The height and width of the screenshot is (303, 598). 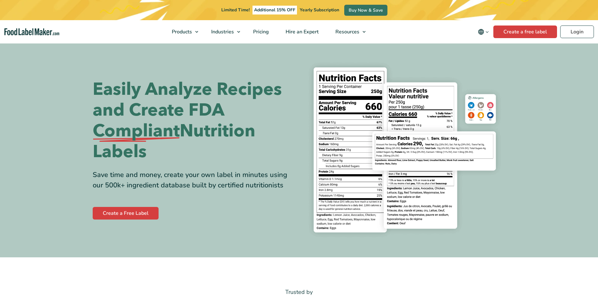 I want to click on span: Limited Time!, so click(x=236, y=10).